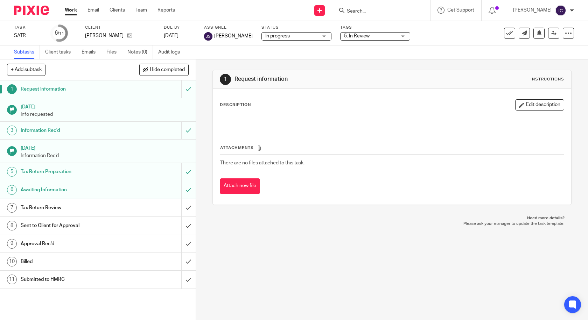 The image size is (588, 320). What do you see at coordinates (31, 10) in the screenshot?
I see `img: Pixie` at bounding box center [31, 10].